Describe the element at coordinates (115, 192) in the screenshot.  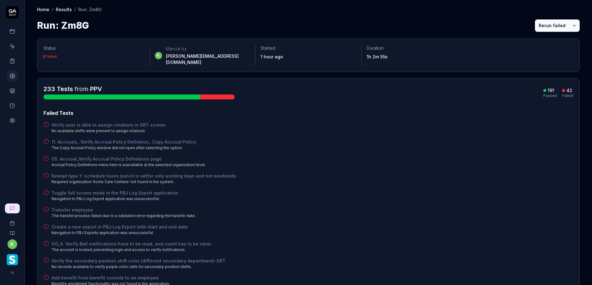
I see `h4: Toggle full screen mode in the PBJ Log Export application` at that location.